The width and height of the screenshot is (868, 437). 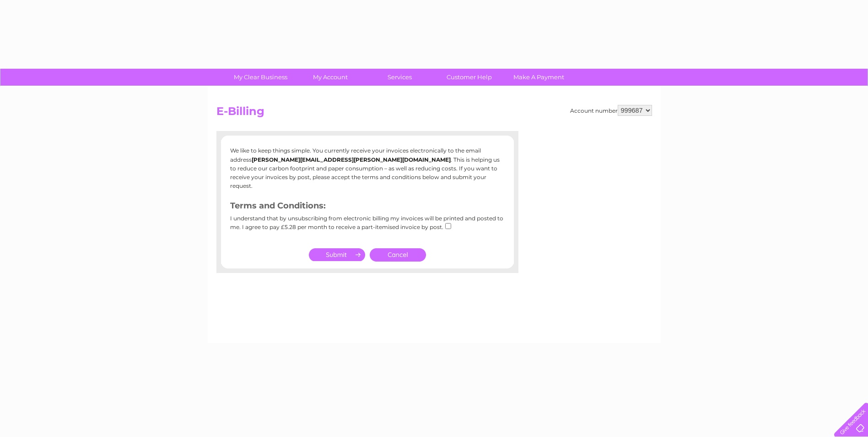 What do you see at coordinates (610, 110) in the screenshot?
I see `div: Account number` at bounding box center [610, 110].